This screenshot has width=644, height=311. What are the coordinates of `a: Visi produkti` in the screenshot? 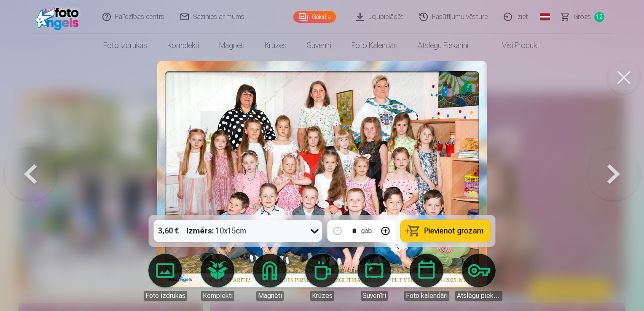 It's located at (515, 46).